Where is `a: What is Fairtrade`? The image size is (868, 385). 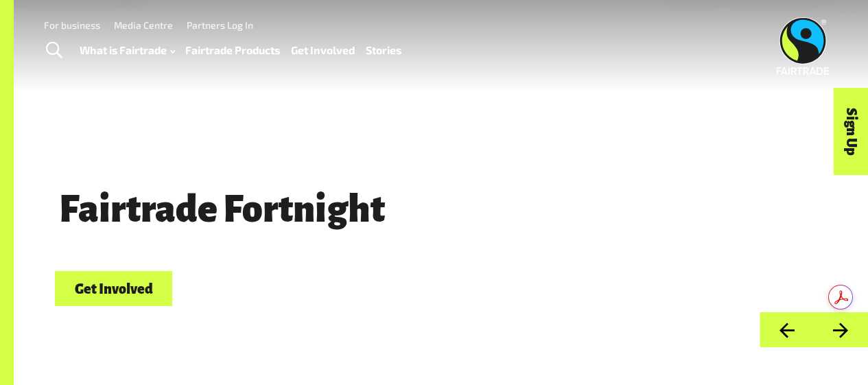
a: What is Fairtrade is located at coordinates (127, 50).